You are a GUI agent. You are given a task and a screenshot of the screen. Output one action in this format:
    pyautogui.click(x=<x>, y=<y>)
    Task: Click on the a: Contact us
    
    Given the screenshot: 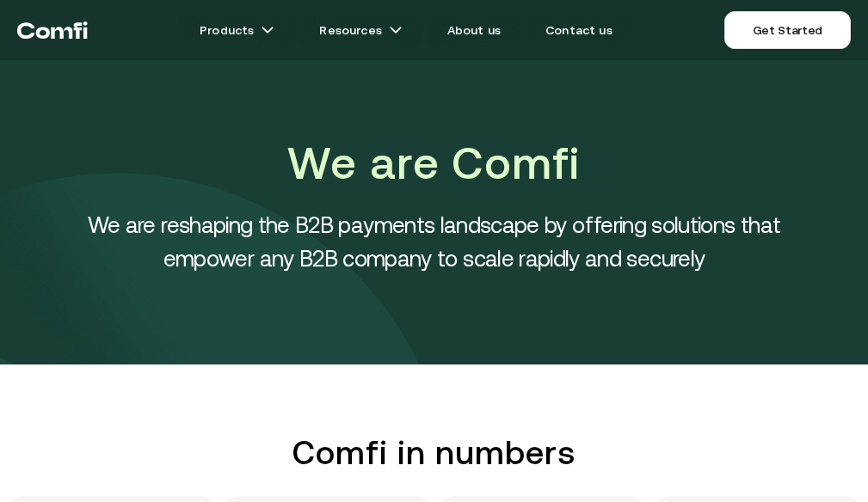 What is the action you would take?
    pyautogui.click(x=579, y=30)
    